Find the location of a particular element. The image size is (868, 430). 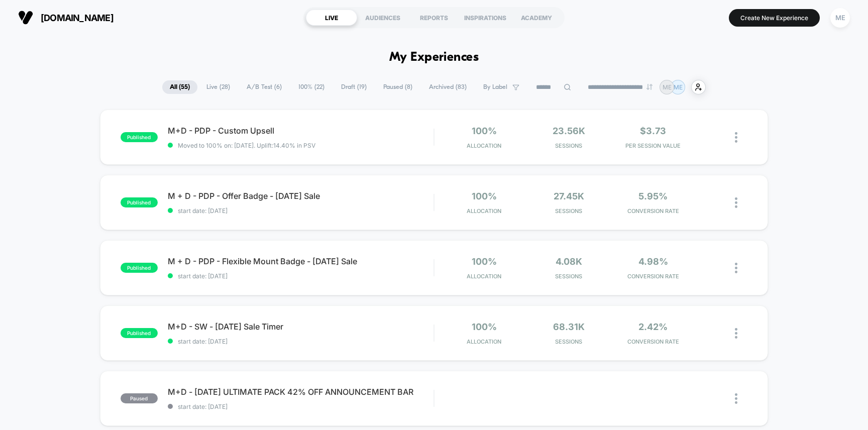

span: All ( 55 ) is located at coordinates (180, 87).